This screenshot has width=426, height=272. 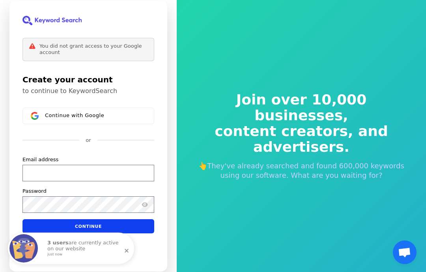 I want to click on h1: Create your account, so click(x=88, y=79).